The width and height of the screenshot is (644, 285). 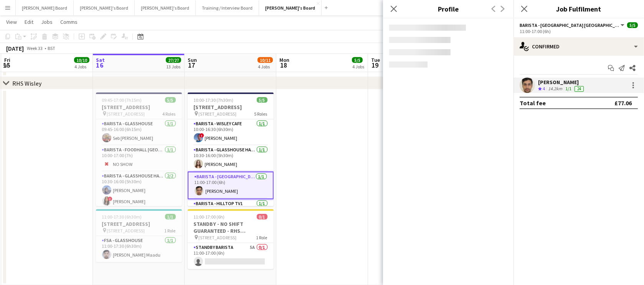 What do you see at coordinates (579, 9) in the screenshot?
I see `h3: Job Fulfilment` at bounding box center [579, 9].